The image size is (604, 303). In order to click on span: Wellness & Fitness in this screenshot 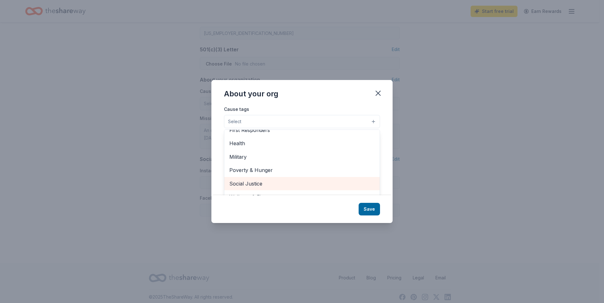, I will do `click(302, 197)`.